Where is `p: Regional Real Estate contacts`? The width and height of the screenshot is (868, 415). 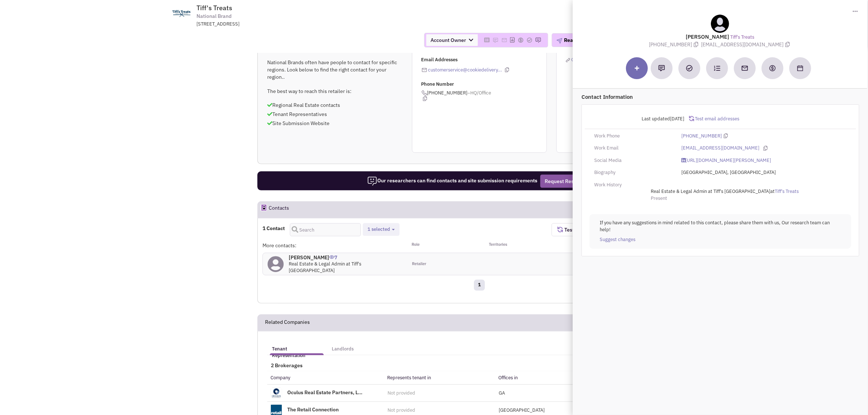 p: Regional Real Estate contacts is located at coordinates (335, 105).